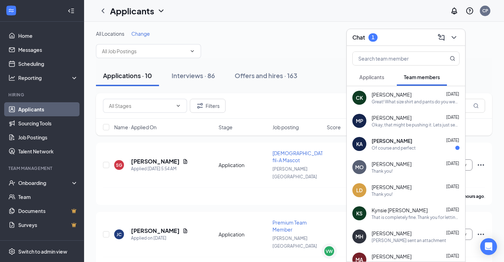  I want to click on div: KA, so click(359, 144).